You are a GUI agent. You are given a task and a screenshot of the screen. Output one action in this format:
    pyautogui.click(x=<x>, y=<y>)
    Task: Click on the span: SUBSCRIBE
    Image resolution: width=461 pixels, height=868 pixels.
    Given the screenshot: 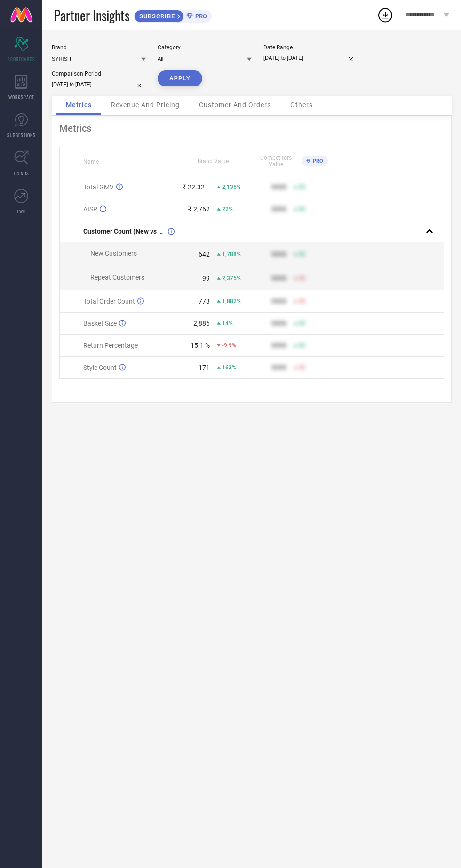 What is the action you would take?
    pyautogui.click(x=156, y=16)
    